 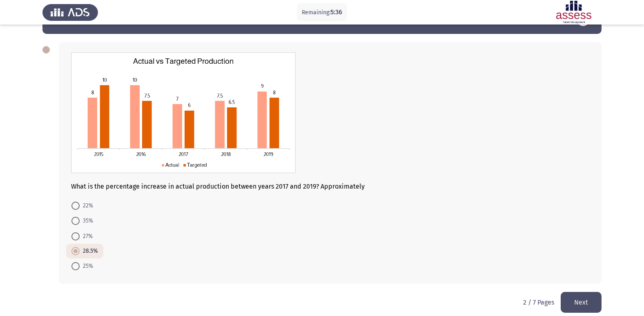 What do you see at coordinates (330, 121) in the screenshot?
I see `div: What is the percentage increase in actual production between years 2017 and 2019? Approximately` at bounding box center [330, 121].